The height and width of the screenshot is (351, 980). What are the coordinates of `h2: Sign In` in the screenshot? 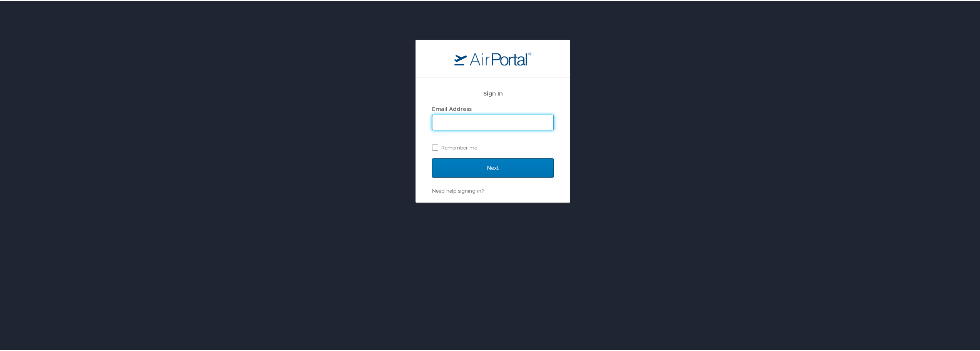 It's located at (493, 92).